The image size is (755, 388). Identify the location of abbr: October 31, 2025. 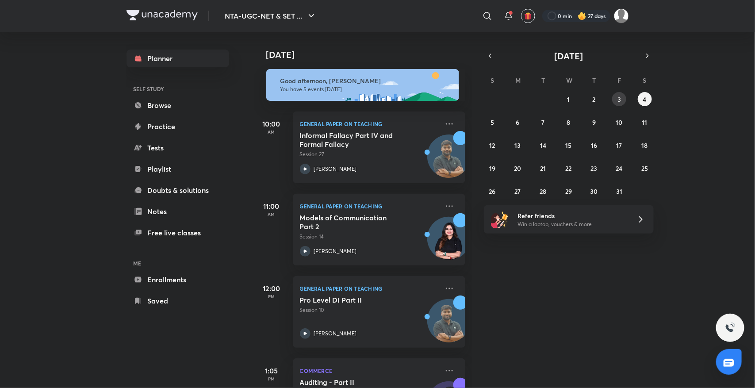
(619, 191).